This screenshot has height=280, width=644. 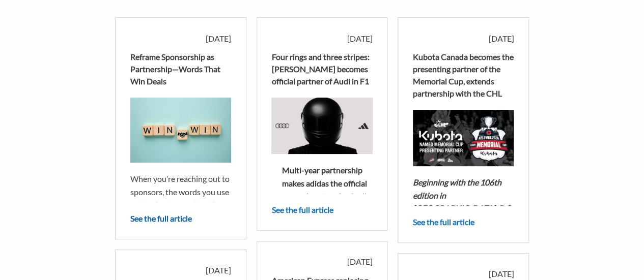 What do you see at coordinates (322, 125) in the screenshot?
I see `img: r84zpbuasg2t5gjksx0q.avif` at bounding box center [322, 125].